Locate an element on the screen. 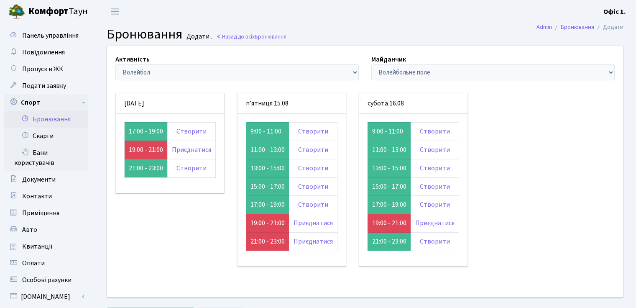 This screenshot has width=636, height=308. a: Оплати is located at coordinates (46, 263).